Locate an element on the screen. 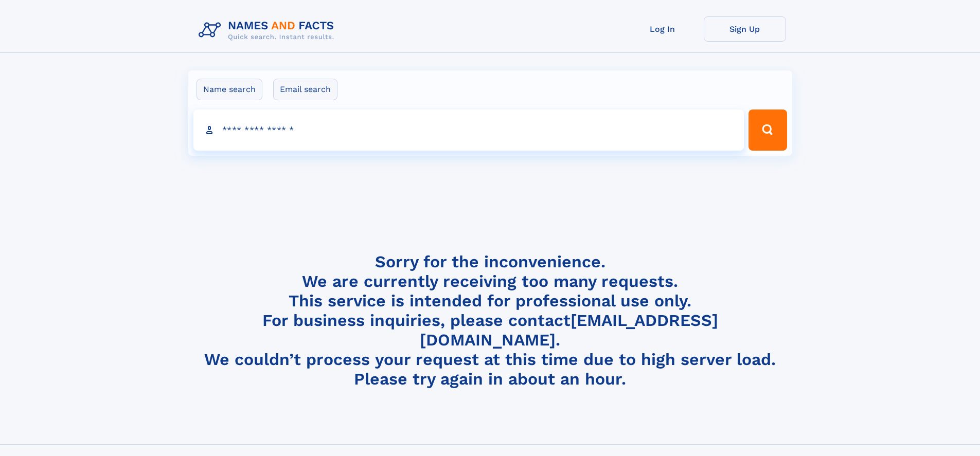 The width and height of the screenshot is (980, 456). a: Log In is located at coordinates (663, 28).